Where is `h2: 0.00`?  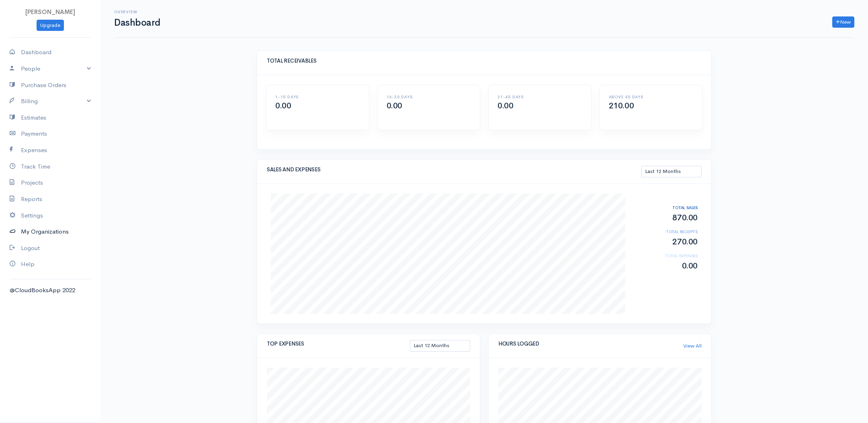 h2: 0.00 is located at coordinates (665, 266).